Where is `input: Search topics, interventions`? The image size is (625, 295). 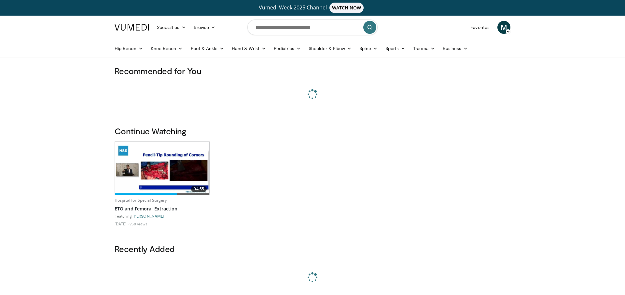 input: Search topics, interventions is located at coordinates (312, 27).